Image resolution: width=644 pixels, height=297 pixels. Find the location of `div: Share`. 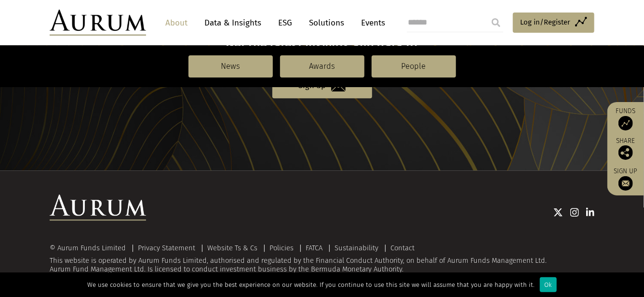

div: Share is located at coordinates (626, 149).